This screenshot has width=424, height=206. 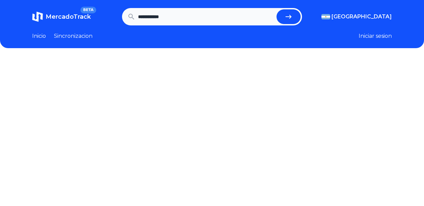 What do you see at coordinates (326, 17) in the screenshot?
I see `img: Argentina` at bounding box center [326, 17].